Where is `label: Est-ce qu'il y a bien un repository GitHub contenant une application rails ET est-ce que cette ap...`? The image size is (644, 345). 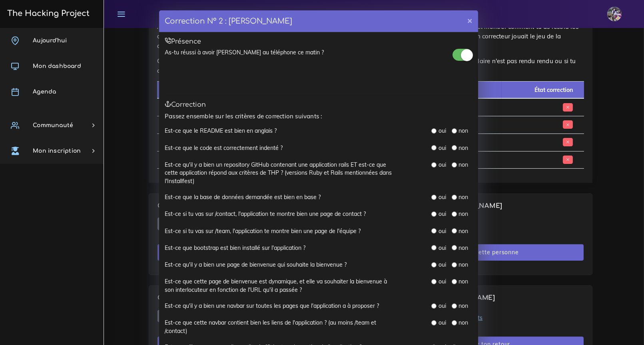 label: Est-ce qu'il y a bien un repository GitHub contenant une application rails ET est-ce que cette ap... is located at coordinates (279, 172).